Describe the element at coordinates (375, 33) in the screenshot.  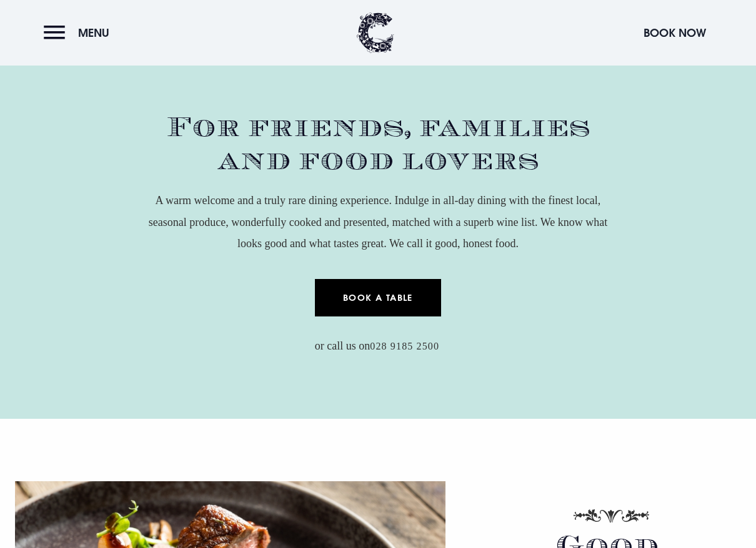
I see `img: Clandeboye Lodge` at that location.